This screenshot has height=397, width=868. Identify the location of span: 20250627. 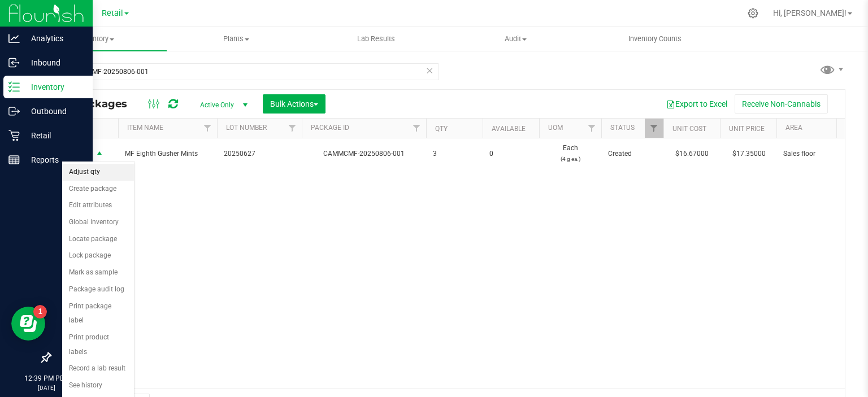
(260, 153).